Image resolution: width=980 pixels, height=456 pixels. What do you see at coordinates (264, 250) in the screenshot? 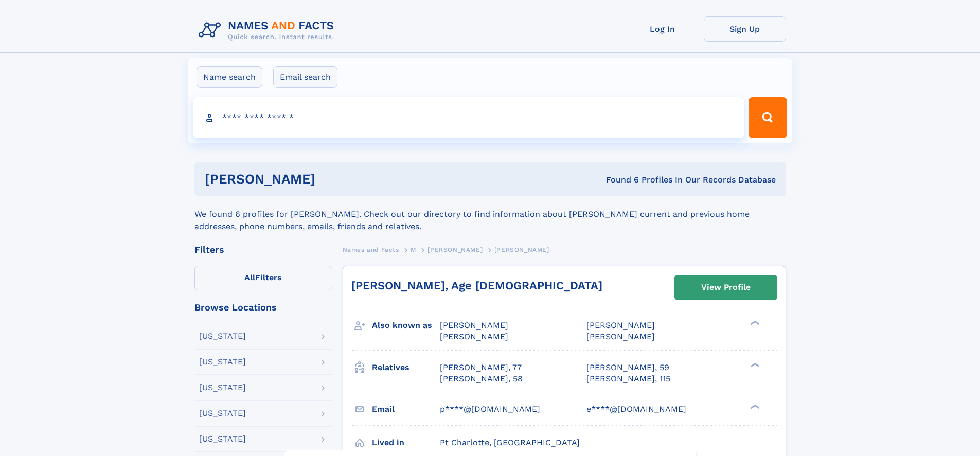
I see `div: Filters` at bounding box center [264, 250].